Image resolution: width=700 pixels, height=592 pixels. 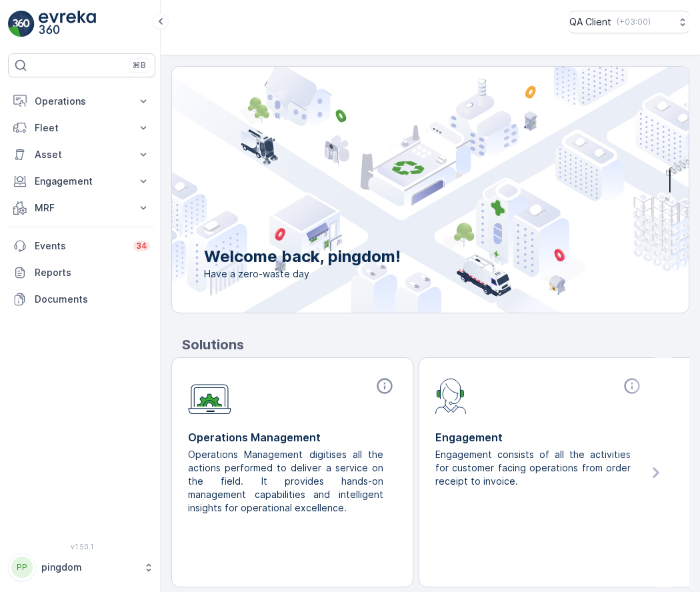 I want to click on img: logo_light-DOdMpM7g.png, so click(x=67, y=24).